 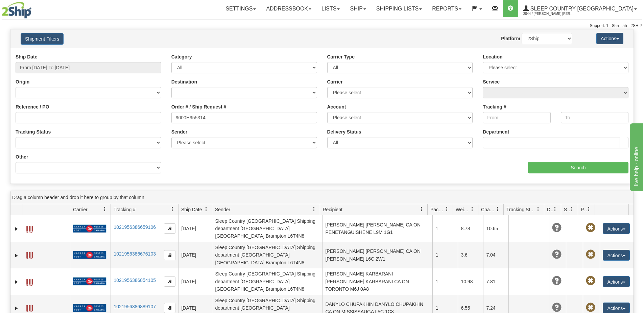 I want to click on td: 10.98, so click(x=470, y=282).